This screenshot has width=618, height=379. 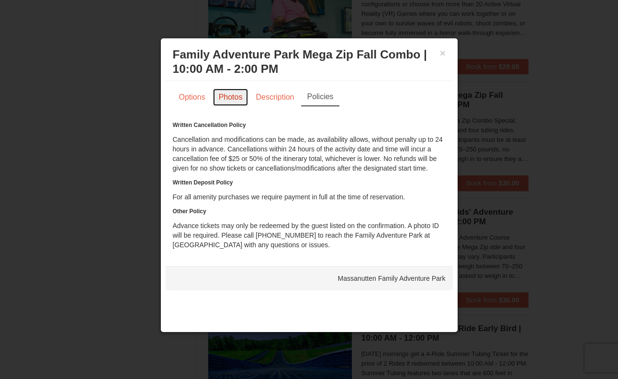 I want to click on h6: Other Policy, so click(x=309, y=211).